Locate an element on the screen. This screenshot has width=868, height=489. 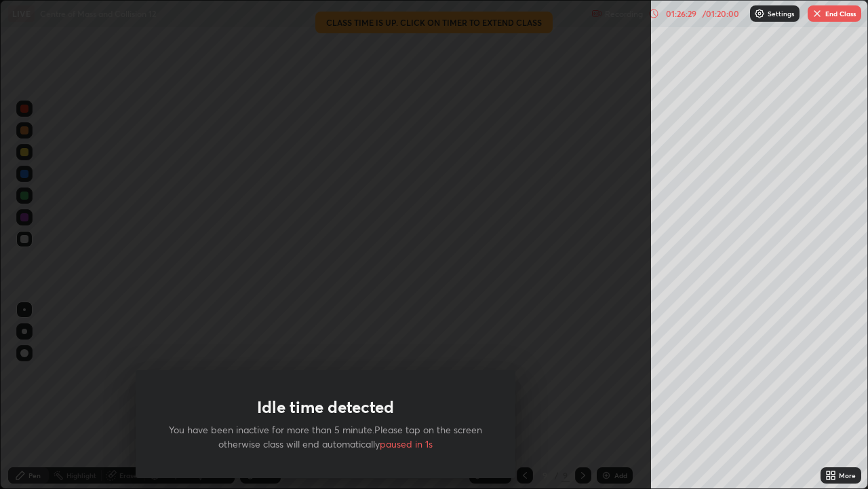
p: Settings is located at coordinates (780, 14).